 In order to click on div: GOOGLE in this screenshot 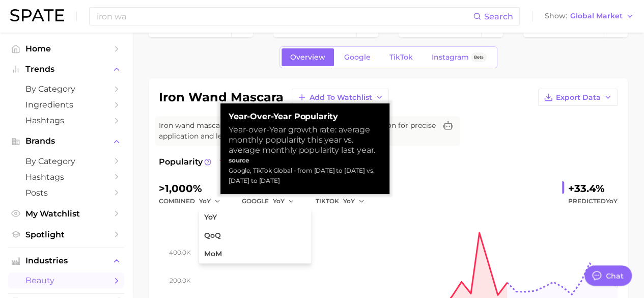, I will do `click(271, 201)`.